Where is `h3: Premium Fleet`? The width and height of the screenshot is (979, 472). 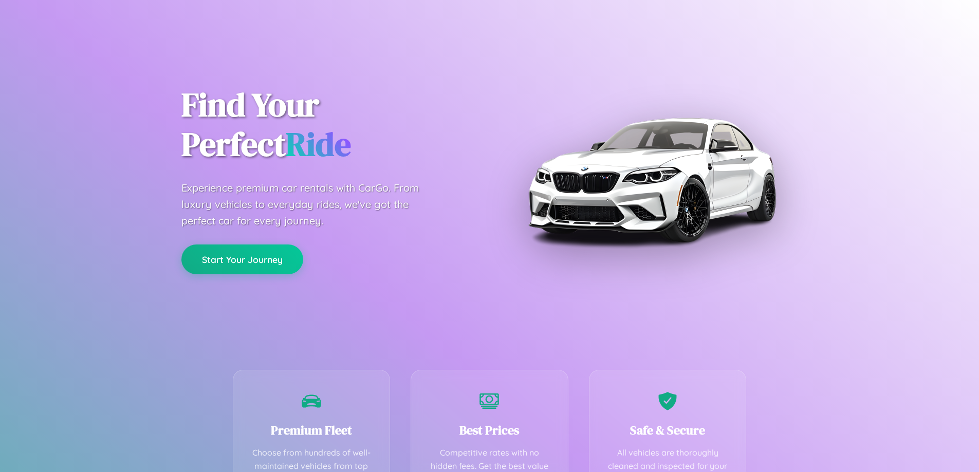 h3: Premium Fleet is located at coordinates (311, 430).